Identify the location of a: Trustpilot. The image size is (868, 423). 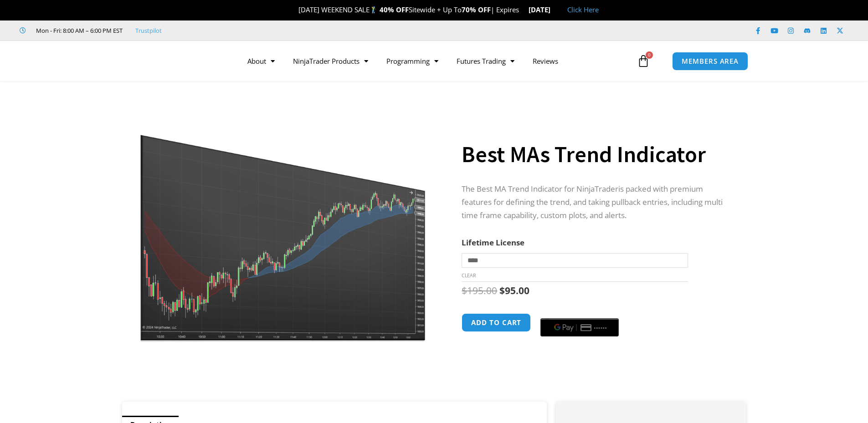
(149, 31).